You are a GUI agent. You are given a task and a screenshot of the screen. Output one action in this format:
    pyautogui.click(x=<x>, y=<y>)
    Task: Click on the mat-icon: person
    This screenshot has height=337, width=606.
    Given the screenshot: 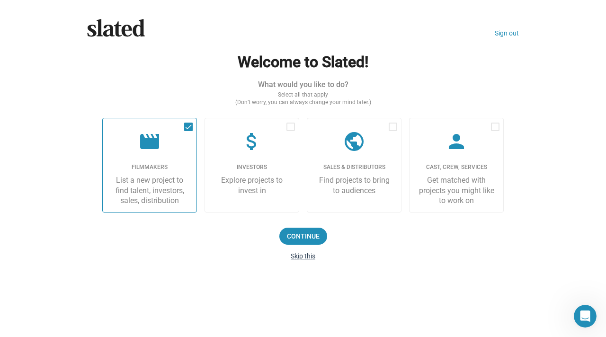 What is the action you would take?
    pyautogui.click(x=456, y=142)
    